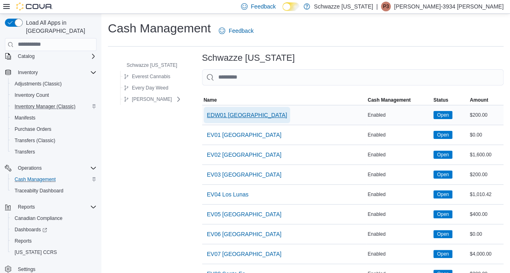 The width and height of the screenshot is (510, 273). I want to click on span: Dashboards, so click(54, 230).